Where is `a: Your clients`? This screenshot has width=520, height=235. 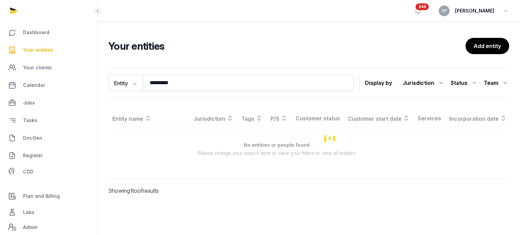
a: Your clients is located at coordinates (48, 68).